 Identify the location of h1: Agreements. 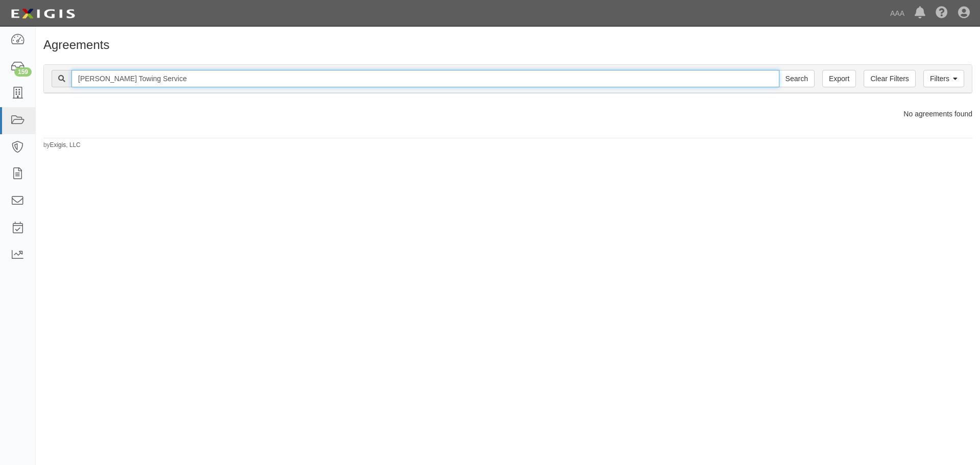
(508, 45).